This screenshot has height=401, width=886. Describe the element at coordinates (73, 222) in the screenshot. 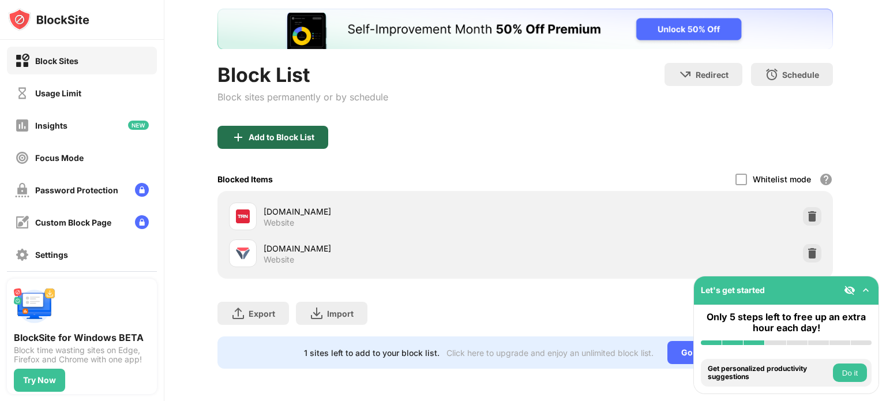

I see `div: Custom Block Page` at that location.